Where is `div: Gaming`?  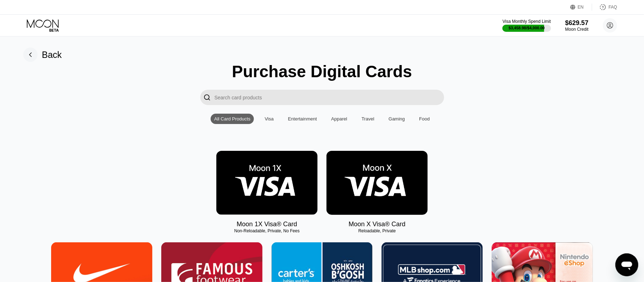 div: Gaming is located at coordinates (397, 119).